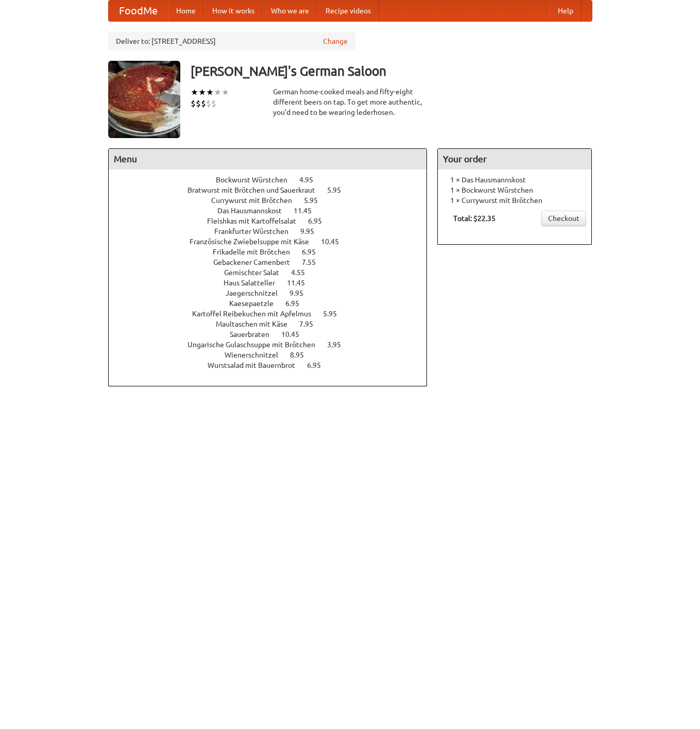 The width and height of the screenshot is (700, 729). Describe the element at coordinates (566, 11) in the screenshot. I see `a: Help` at that location.